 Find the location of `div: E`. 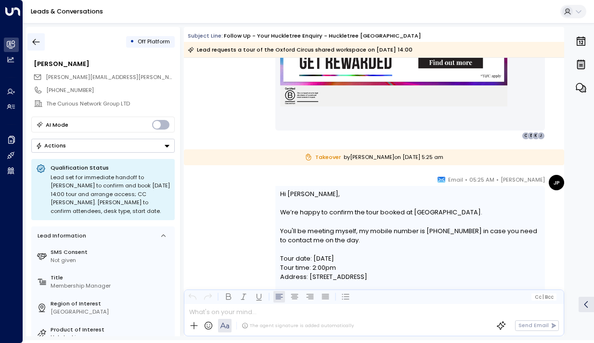

div: E is located at coordinates (531, 136).